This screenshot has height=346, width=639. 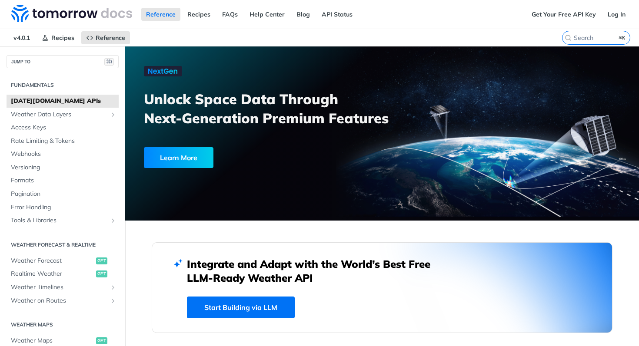 What do you see at coordinates (63, 194) in the screenshot?
I see `a: Pagination` at bounding box center [63, 194].